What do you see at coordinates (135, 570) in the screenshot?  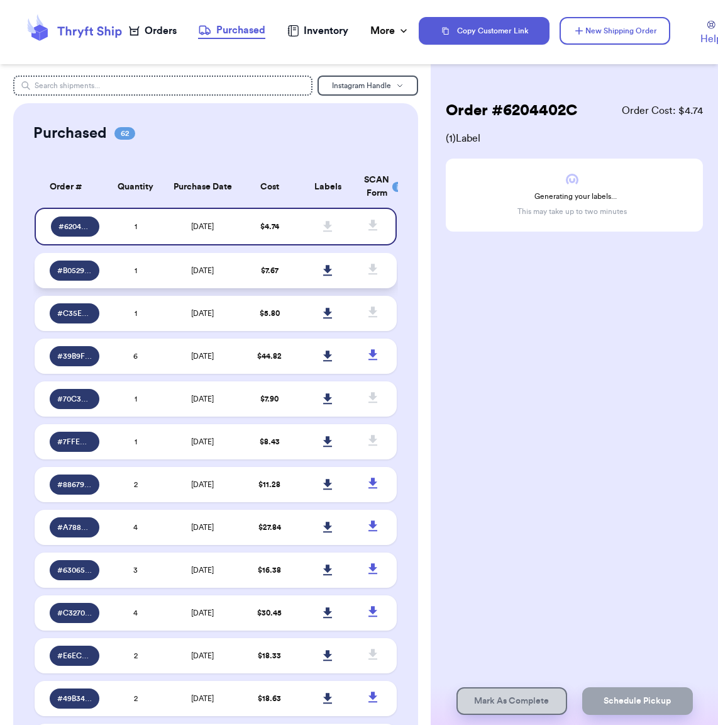 I see `span: 3` at bounding box center [135, 570].